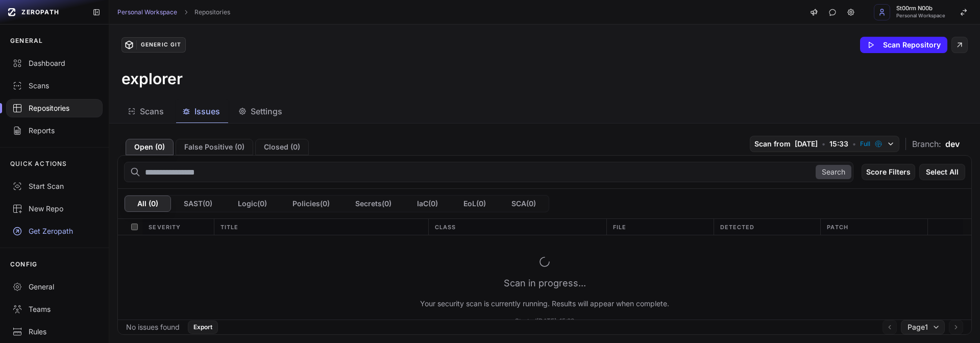 This screenshot has height=343, width=980. I want to click on div: Class, so click(517, 226).